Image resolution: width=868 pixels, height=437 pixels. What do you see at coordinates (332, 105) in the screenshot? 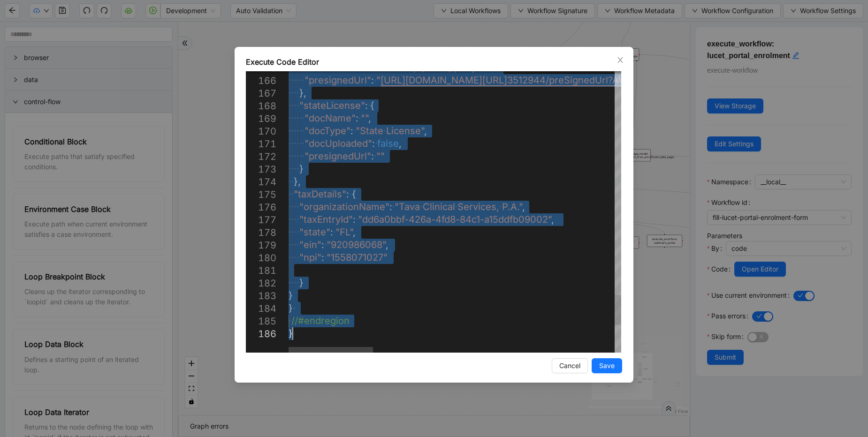
I see `span: "stateLicense"` at bounding box center [332, 105].